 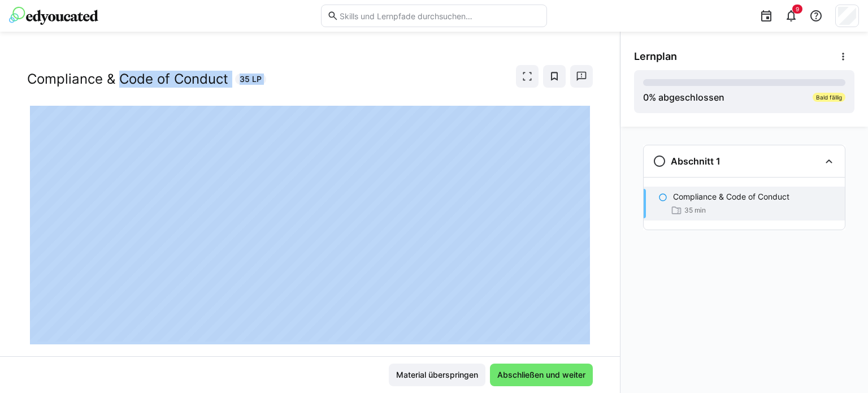 What do you see at coordinates (128, 79) in the screenshot?
I see `h2: Compliance & Code of Conduct` at bounding box center [128, 79].